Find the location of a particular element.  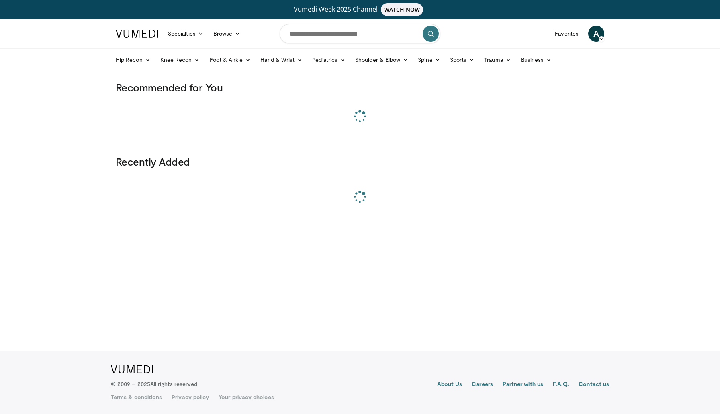

a: Careers is located at coordinates (482, 385).